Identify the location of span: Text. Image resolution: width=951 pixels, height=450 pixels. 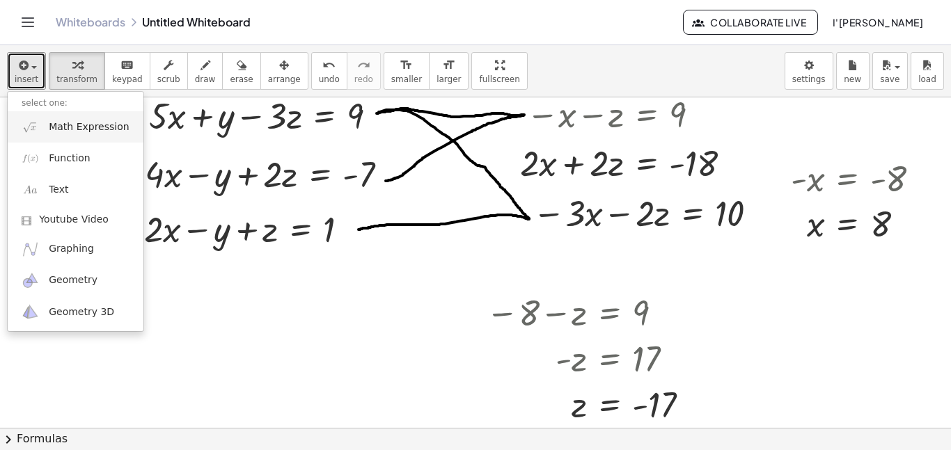
(58, 190).